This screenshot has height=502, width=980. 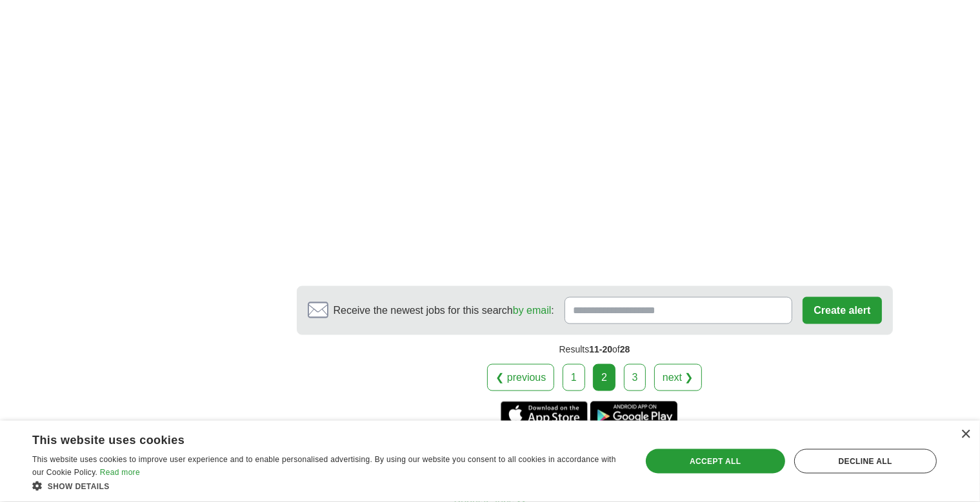 What do you see at coordinates (532, 310) in the screenshot?
I see `a: by email` at bounding box center [532, 310].